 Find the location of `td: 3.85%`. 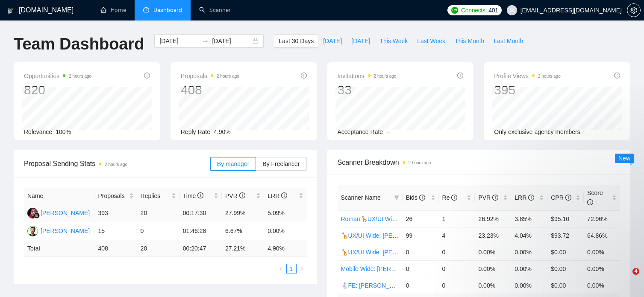

td: 3.85% is located at coordinates (529, 218).